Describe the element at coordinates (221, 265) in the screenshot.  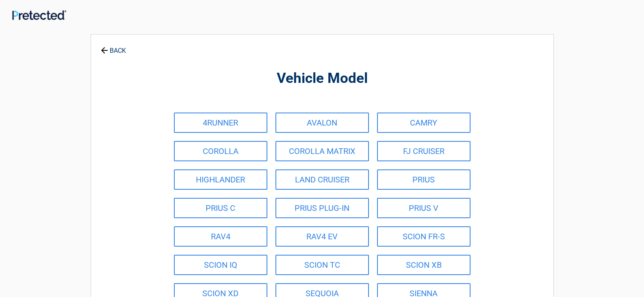
I see `a: SCION IQ` at that location.